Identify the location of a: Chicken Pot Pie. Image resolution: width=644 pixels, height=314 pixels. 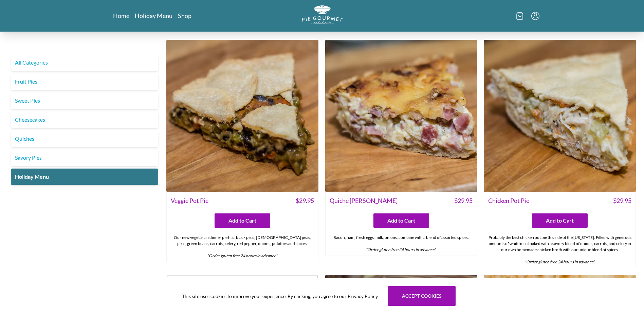
(560, 116).